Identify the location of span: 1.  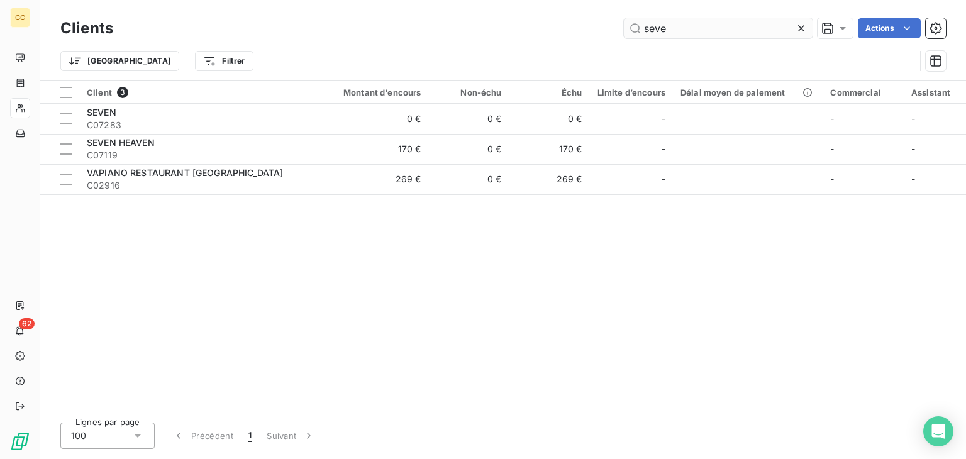
(250, 436).